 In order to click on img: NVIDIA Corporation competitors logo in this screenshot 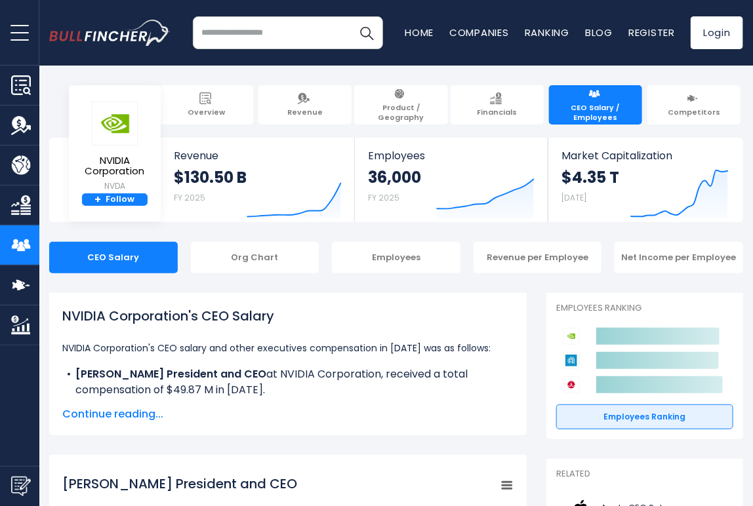, I will do `click(571, 337)`.